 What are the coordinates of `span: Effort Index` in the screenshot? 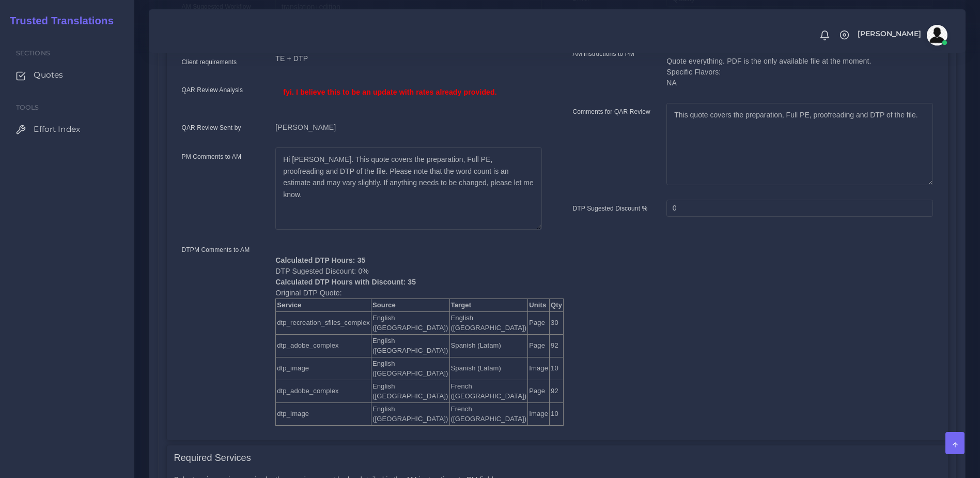 It's located at (57, 129).